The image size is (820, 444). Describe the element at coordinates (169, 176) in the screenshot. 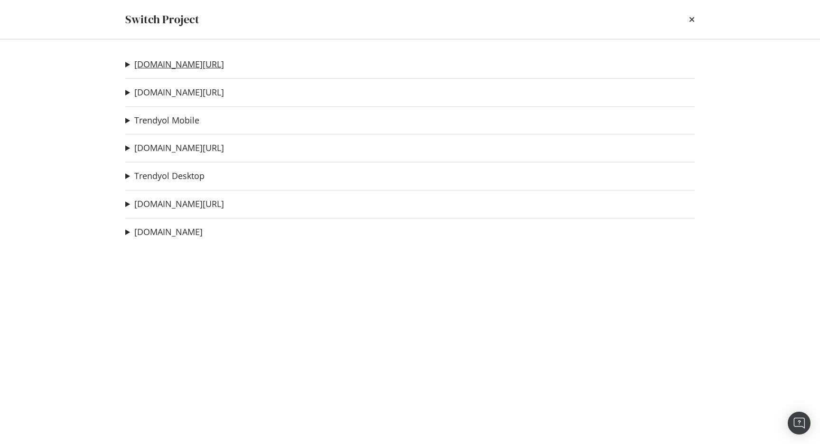

I see `a: Trendyol Desktop` at that location.